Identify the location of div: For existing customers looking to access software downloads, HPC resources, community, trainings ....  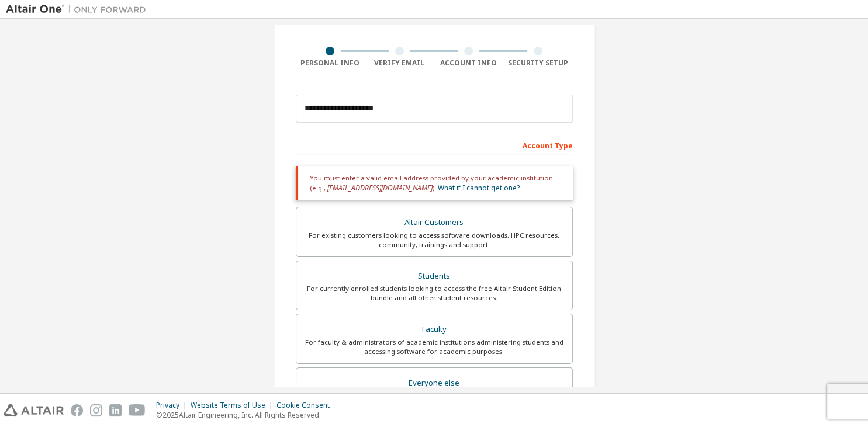
(435, 240).